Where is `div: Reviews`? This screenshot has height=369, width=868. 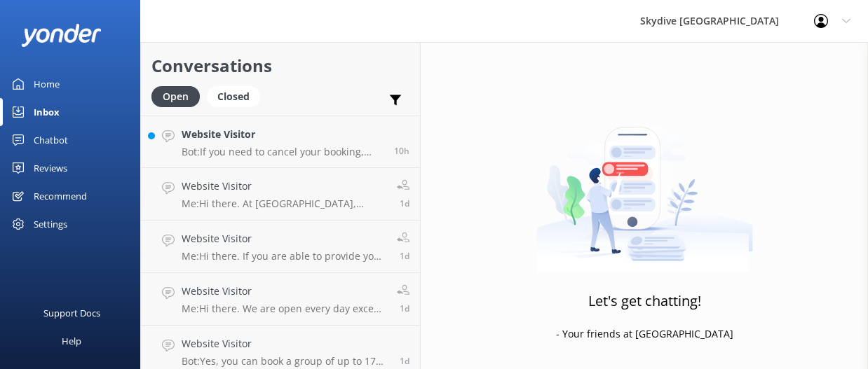
div: Reviews is located at coordinates (50, 168).